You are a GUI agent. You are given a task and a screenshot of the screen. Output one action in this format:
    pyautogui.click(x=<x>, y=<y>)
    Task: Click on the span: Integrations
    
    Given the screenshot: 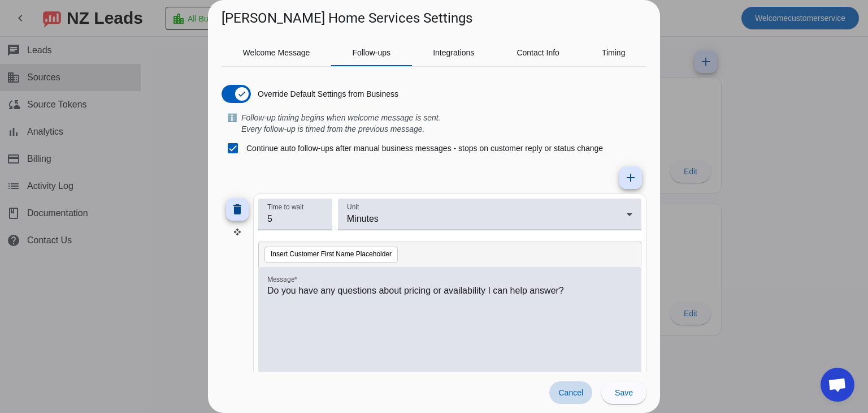 What is the action you would take?
    pyautogui.click(x=454, y=53)
    